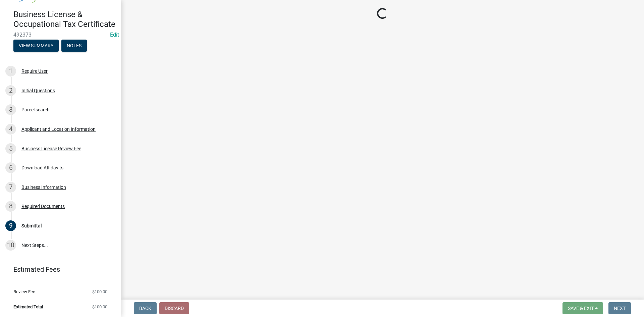 The image size is (644, 317). I want to click on div: Business License Review Fee, so click(51, 149).